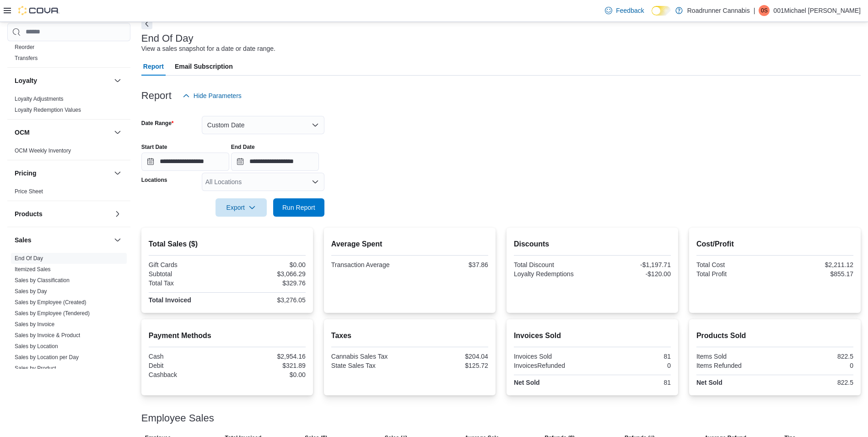  Describe the element at coordinates (208, 49) in the screenshot. I see `div: View a sales snapshot for a date or date range.` at that location.